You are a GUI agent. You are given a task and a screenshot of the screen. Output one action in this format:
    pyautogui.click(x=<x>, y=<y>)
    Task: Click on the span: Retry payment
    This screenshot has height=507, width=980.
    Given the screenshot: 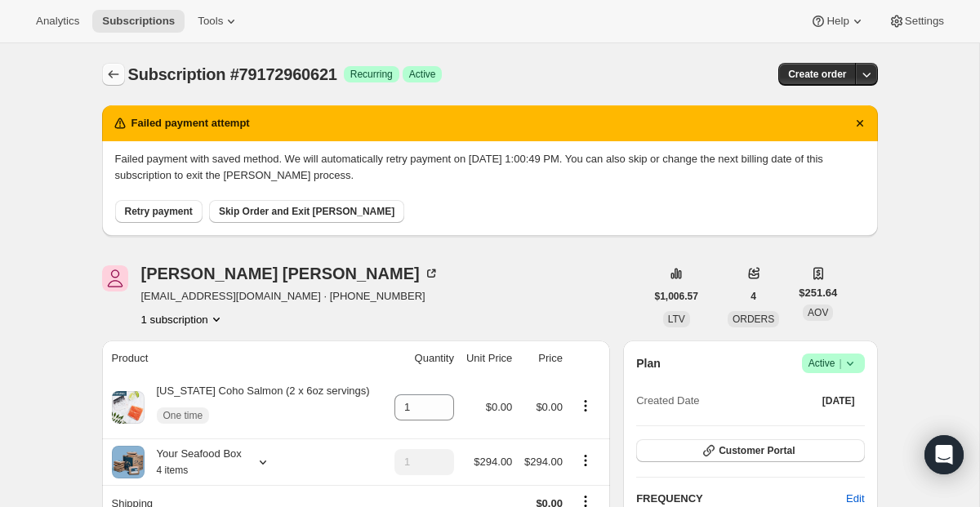 What is the action you would take?
    pyautogui.click(x=159, y=212)
    